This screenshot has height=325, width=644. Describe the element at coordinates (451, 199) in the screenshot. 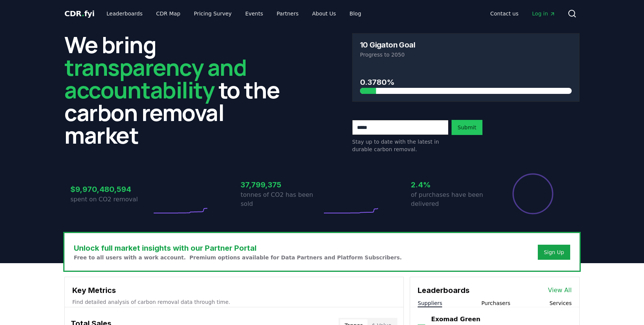

I see `p: of purchases have been delivered` at that location.